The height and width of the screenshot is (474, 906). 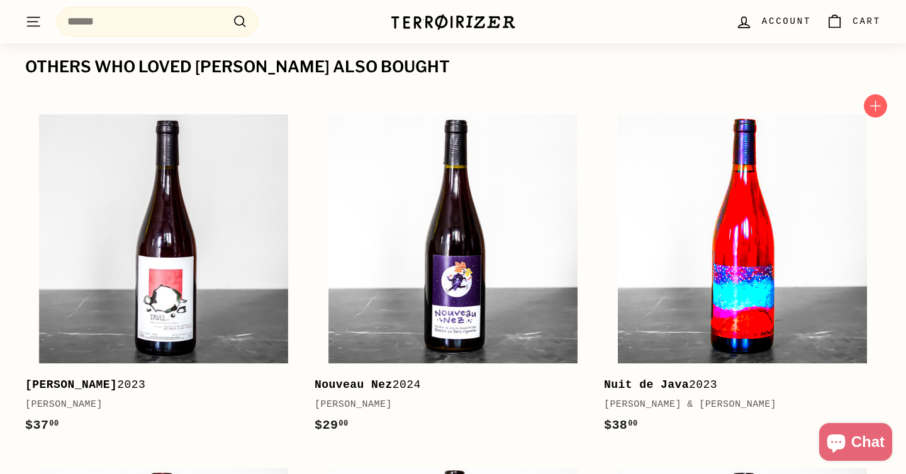 What do you see at coordinates (866, 21) in the screenshot?
I see `span: Cart` at bounding box center [866, 21].